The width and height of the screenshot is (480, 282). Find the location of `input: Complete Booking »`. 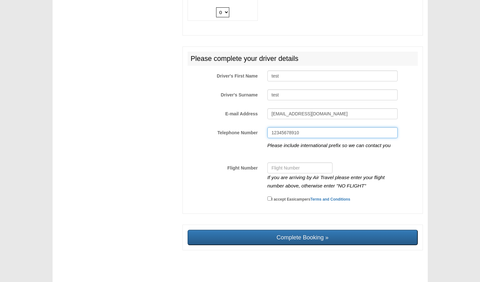

input: Complete Booking » is located at coordinates (303, 238).